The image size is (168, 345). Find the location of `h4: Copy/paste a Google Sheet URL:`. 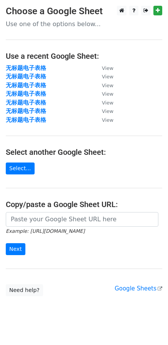

h4: Copy/paste a Google Sheet URL: is located at coordinates (84, 204).